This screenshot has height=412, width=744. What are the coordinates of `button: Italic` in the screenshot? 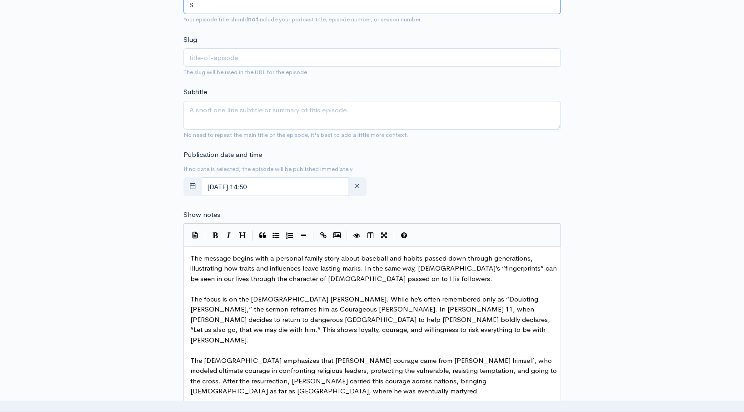 It's located at (229, 235).